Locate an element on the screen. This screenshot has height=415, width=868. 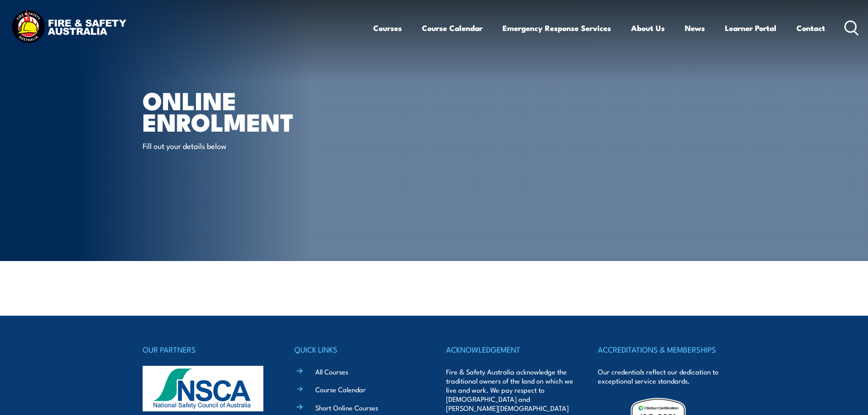
a: Short Online Courses is located at coordinates (347, 408).